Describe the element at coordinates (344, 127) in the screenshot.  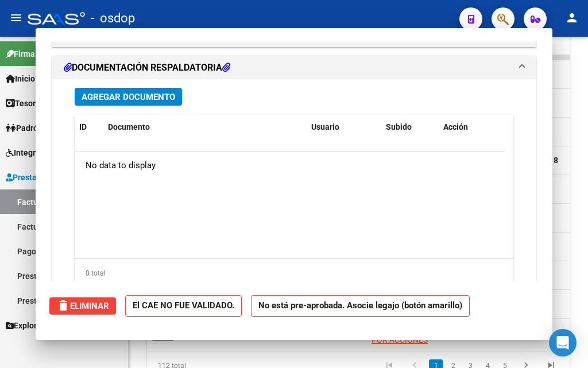
I see `datatable-header-cell: Usuario` at that location.